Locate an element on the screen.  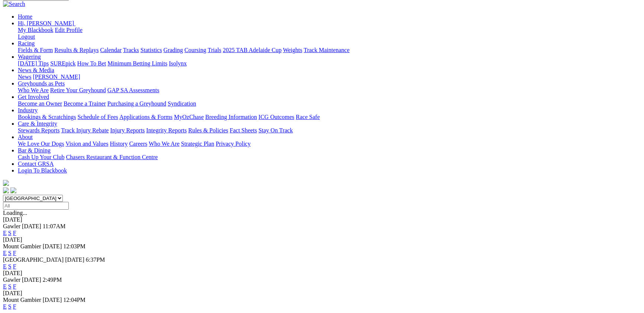
a: Industry is located at coordinates (28, 110).